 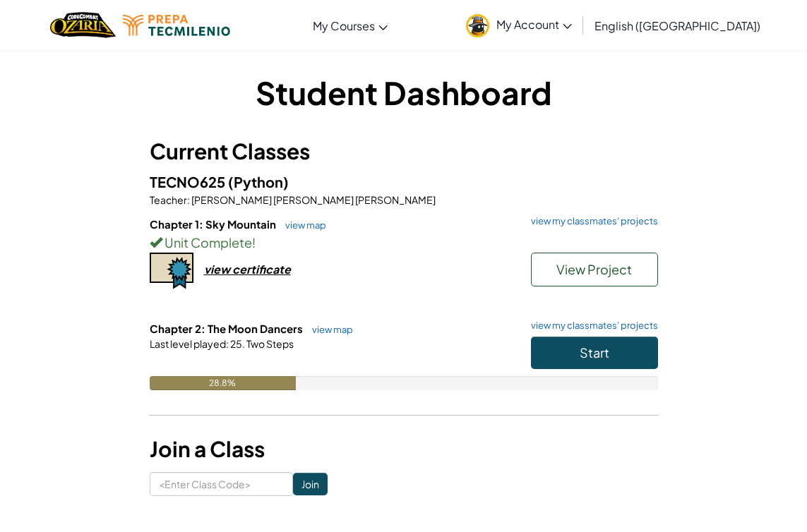 I want to click on button: View Project, so click(x=595, y=269).